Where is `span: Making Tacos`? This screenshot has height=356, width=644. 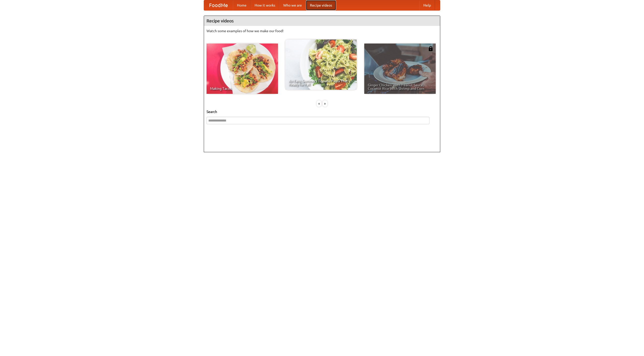 span: Making Tacos is located at coordinates (242, 89).